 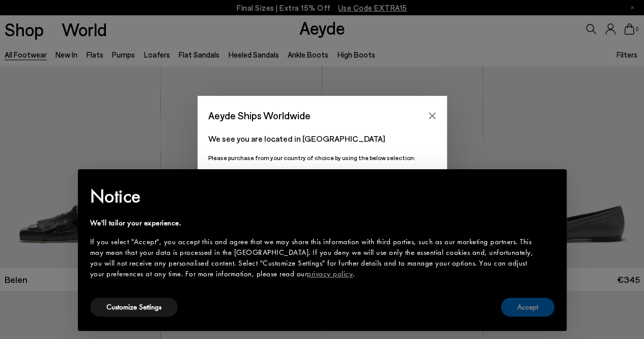 I want to click on div: If you select "Accept", you accept this and agree that we may share this information with third p..., so click(x=314, y=257).